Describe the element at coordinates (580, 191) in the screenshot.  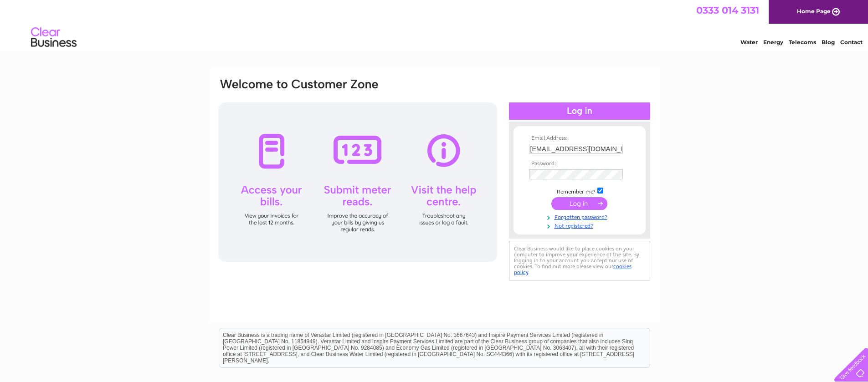
I see `td: Remember me?` at that location.